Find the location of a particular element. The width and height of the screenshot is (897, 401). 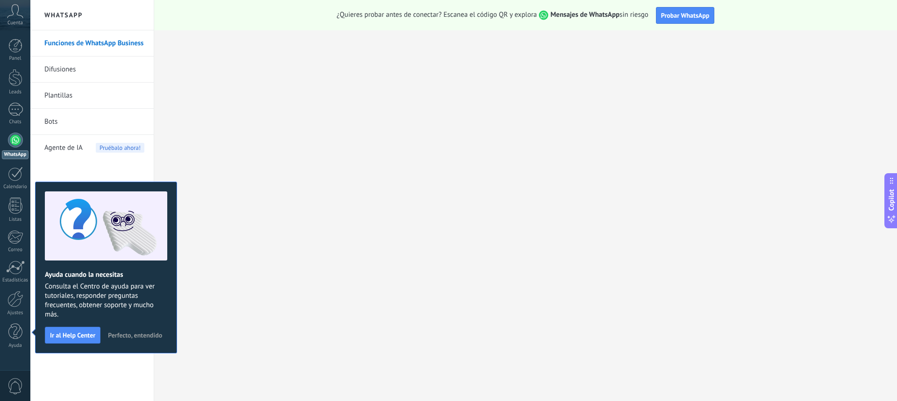

a: Difusiones is located at coordinates (94, 70).